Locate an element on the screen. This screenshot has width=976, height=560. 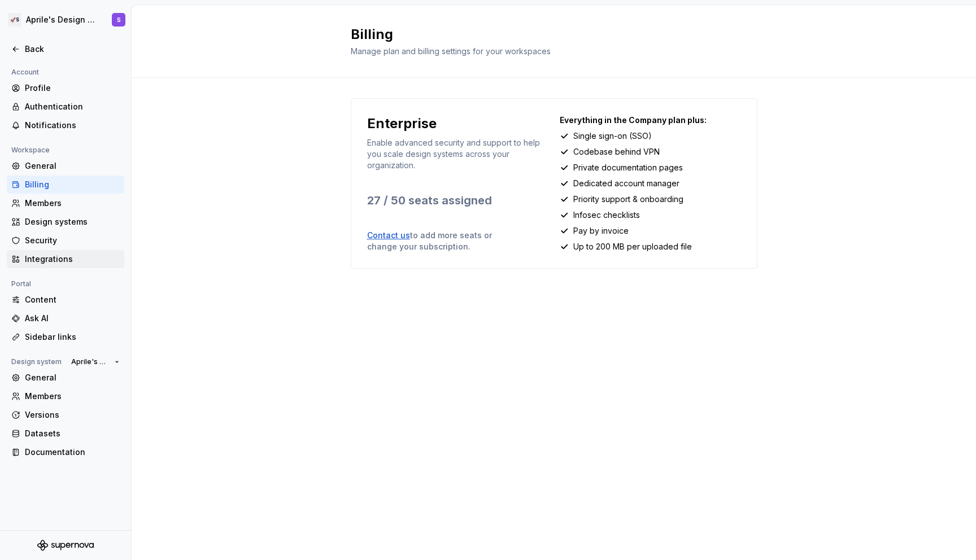
div: Workspace is located at coordinates (30, 150).